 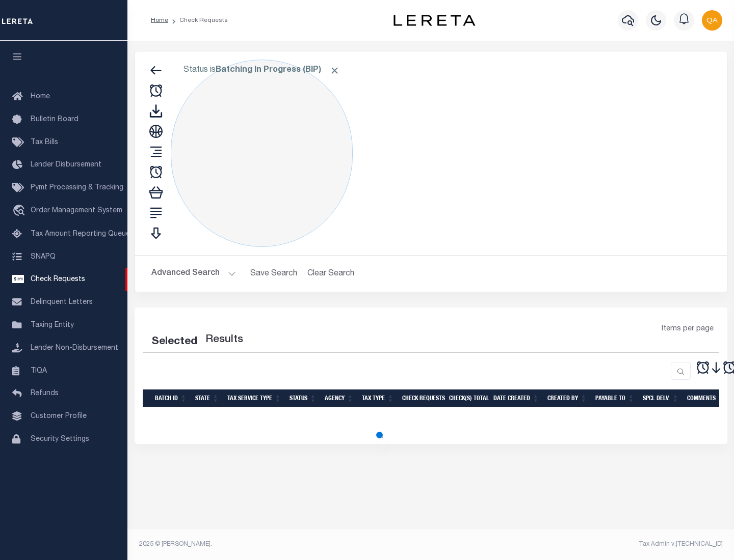 I want to click on span: Click to Remove, so click(x=334, y=71).